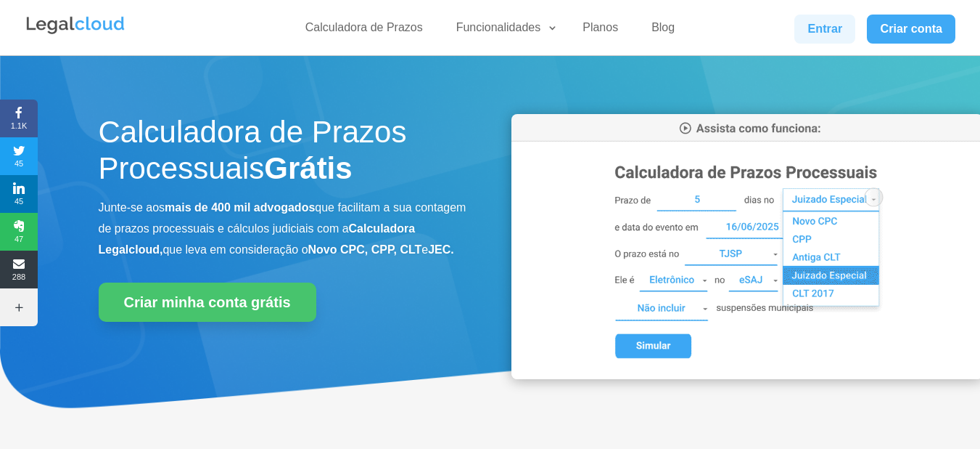 This screenshot has width=980, height=449. Describe the element at coordinates (503, 30) in the screenshot. I see `a: Funcionalidades` at that location.